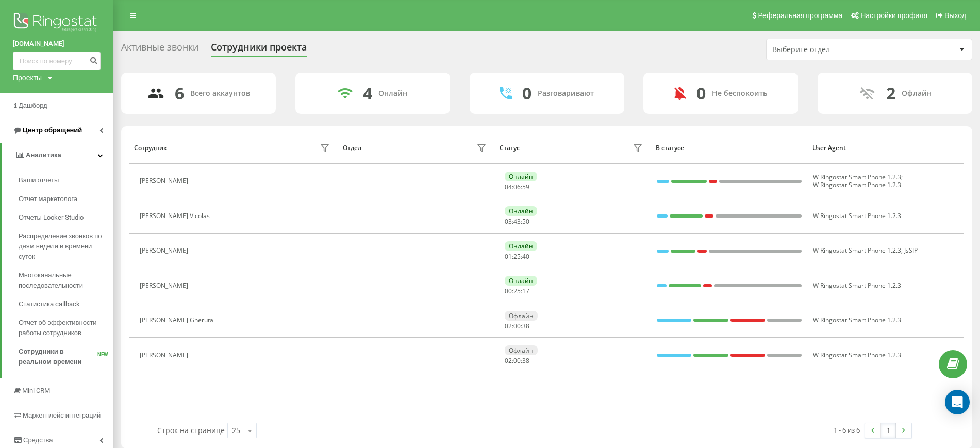  Describe the element at coordinates (57, 61) in the screenshot. I see `input: Поиск по номеру` at that location.